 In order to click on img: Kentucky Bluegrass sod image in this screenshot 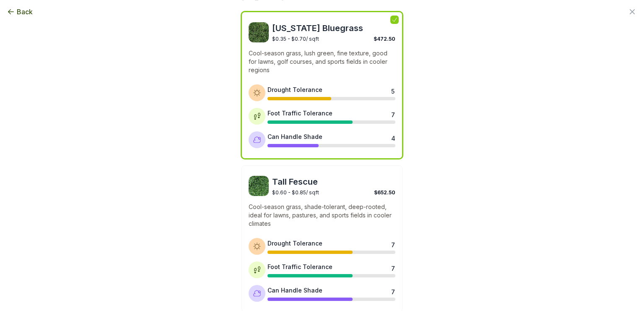, I will do `click(259, 32)`.